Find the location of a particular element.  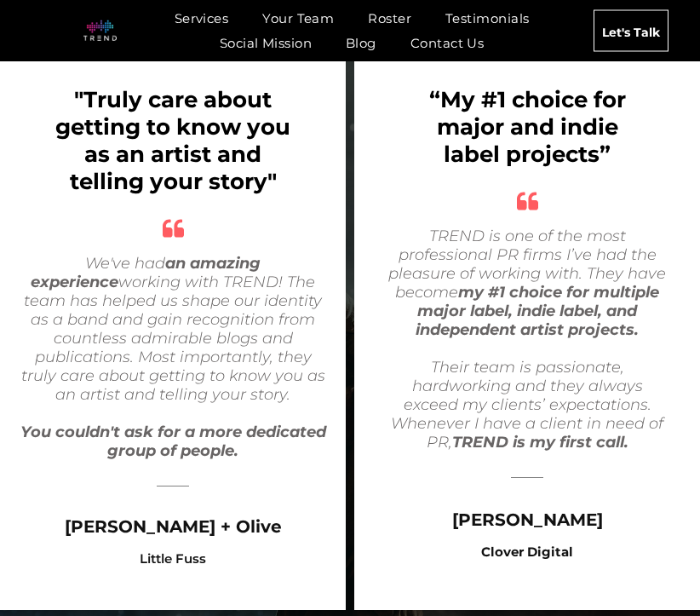

a: Your Team is located at coordinates (298, 18).